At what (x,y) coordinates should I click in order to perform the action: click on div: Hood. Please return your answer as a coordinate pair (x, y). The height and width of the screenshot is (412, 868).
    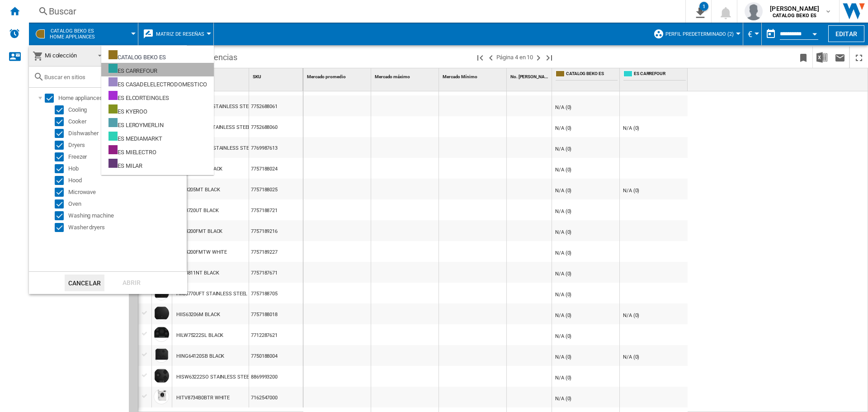
    Looking at the image, I should click on (127, 180).